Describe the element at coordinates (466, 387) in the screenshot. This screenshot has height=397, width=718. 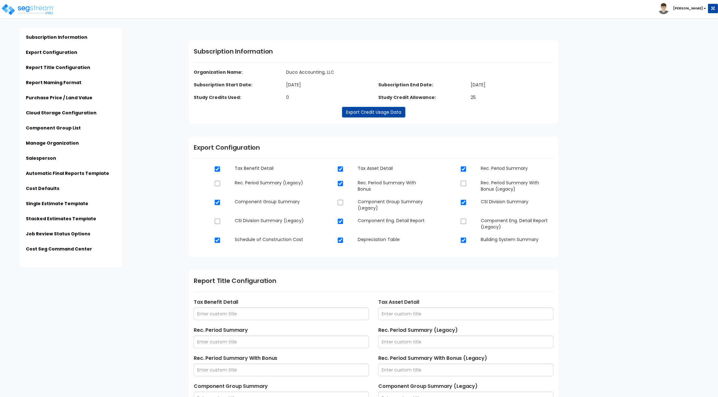
I see `label: Component Group Summary (Legacy)` at that location.